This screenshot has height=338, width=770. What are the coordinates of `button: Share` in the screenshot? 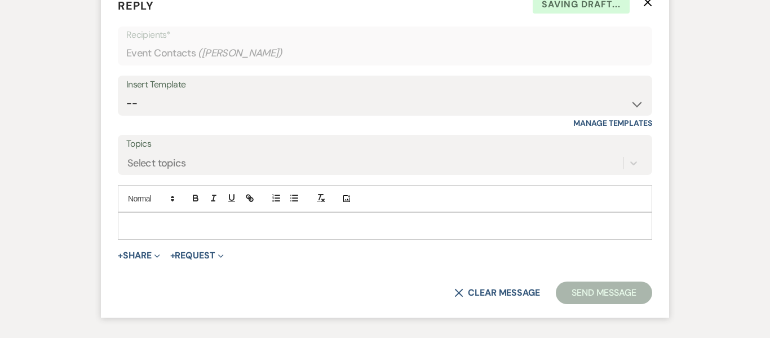 It's located at (139, 255).